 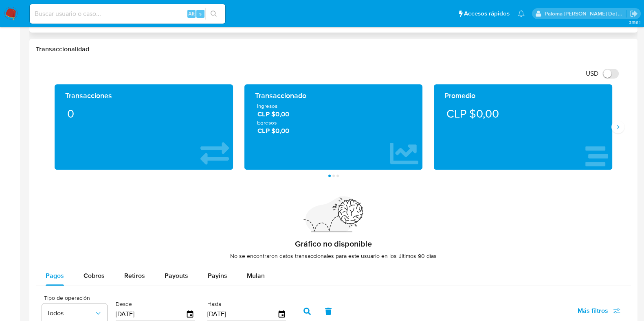 What do you see at coordinates (487, 14) in the screenshot?
I see `span: Accesos rápidos` at bounding box center [487, 14].